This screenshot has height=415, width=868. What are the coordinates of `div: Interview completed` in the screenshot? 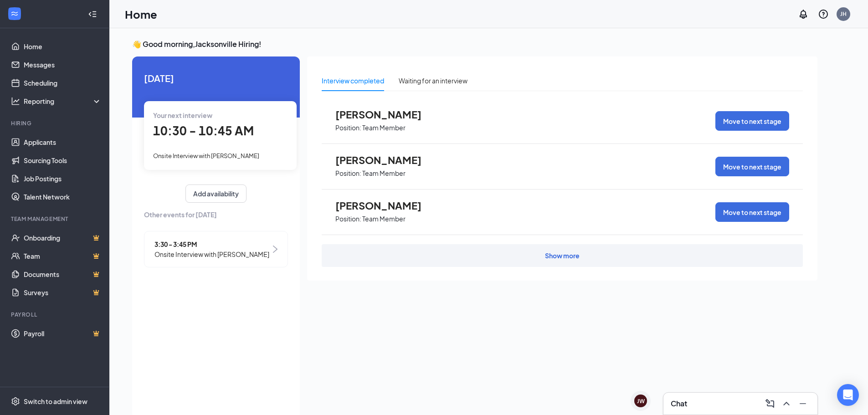 It's located at (353, 80).